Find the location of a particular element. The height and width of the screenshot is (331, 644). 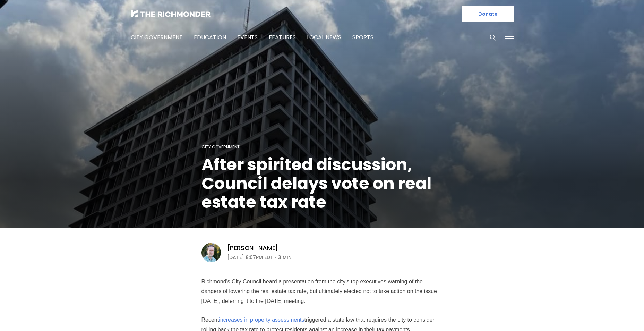

a: Sports is located at coordinates (363, 37).